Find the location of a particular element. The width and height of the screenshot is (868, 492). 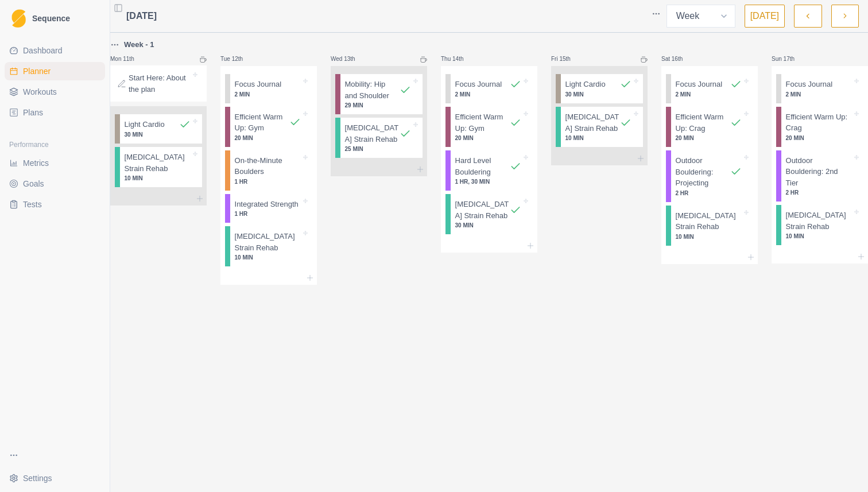

img: Logo is located at coordinates (18, 18).